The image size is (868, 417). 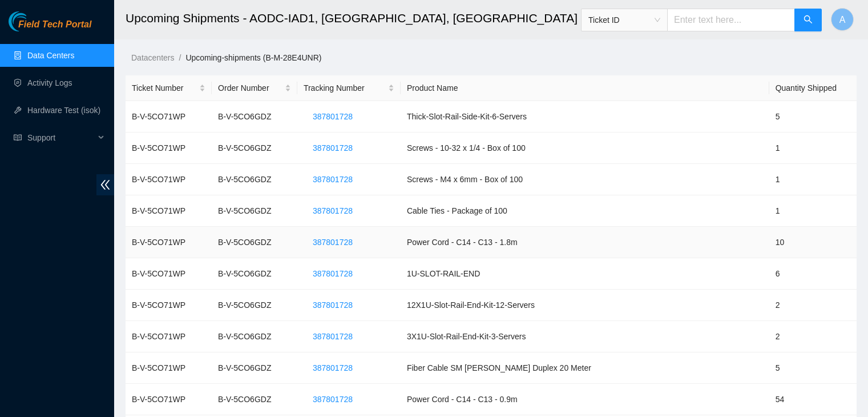 I want to click on td: Thick-Slot-Rail-Side-Kit-6-Servers, so click(x=585, y=116).